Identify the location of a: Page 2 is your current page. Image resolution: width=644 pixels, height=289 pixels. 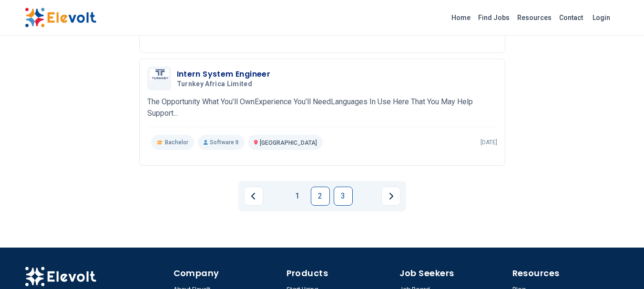
(320, 196).